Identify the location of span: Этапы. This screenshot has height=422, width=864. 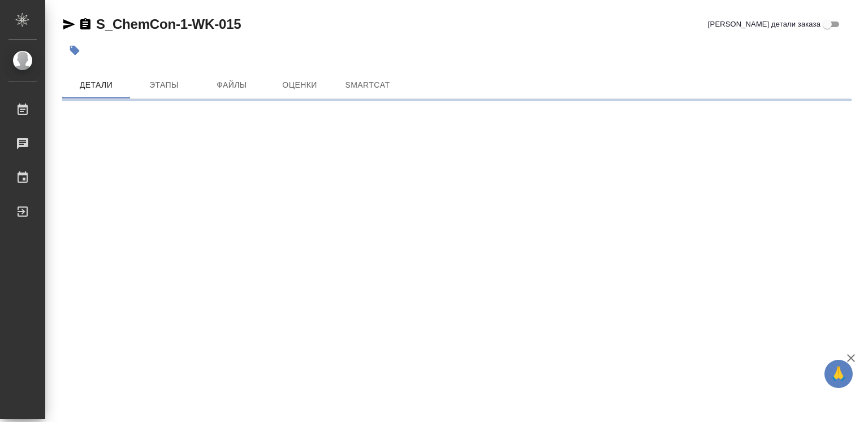
(164, 85).